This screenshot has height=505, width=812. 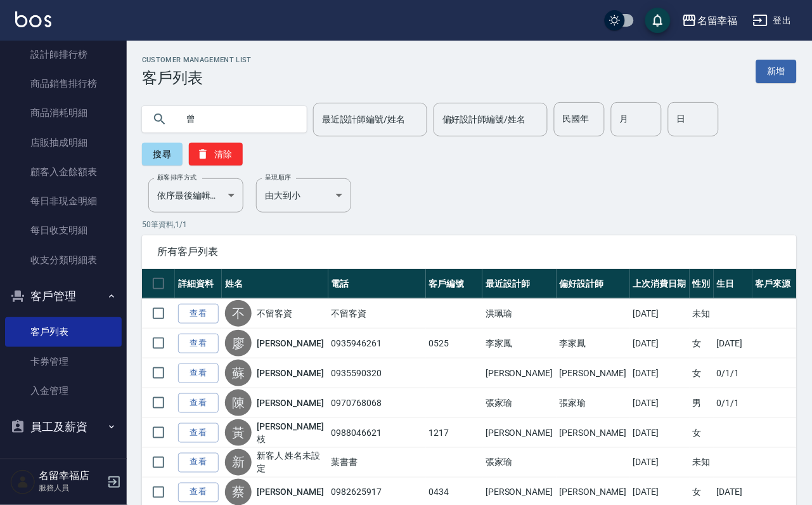 What do you see at coordinates (71, 488) in the screenshot?
I see `p: 服務人員` at bounding box center [71, 488].